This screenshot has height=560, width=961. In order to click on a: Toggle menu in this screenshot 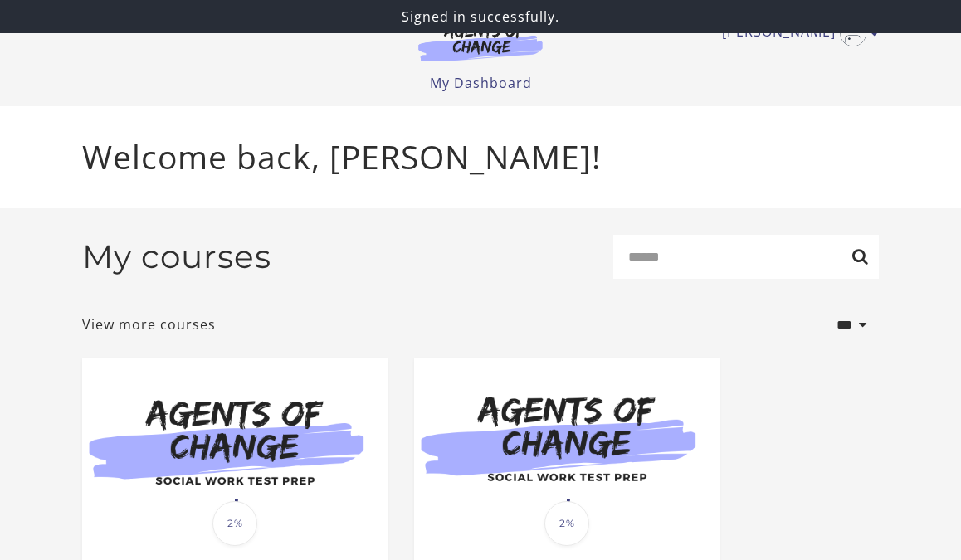, I will do `click(796, 33)`.